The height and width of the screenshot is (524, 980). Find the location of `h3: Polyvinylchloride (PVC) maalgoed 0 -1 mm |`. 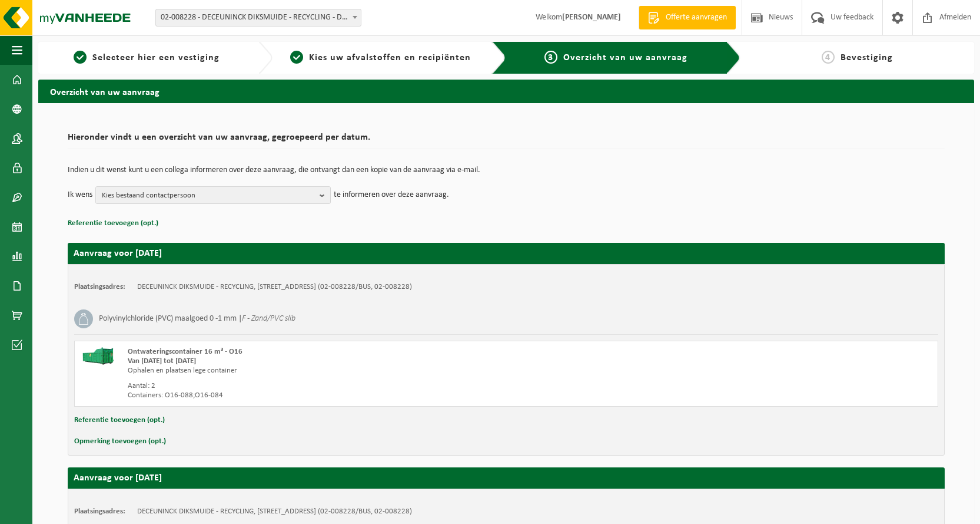

h3: Polyvinylchloride (PVC) maalgoed 0 -1 mm | is located at coordinates (197, 318).